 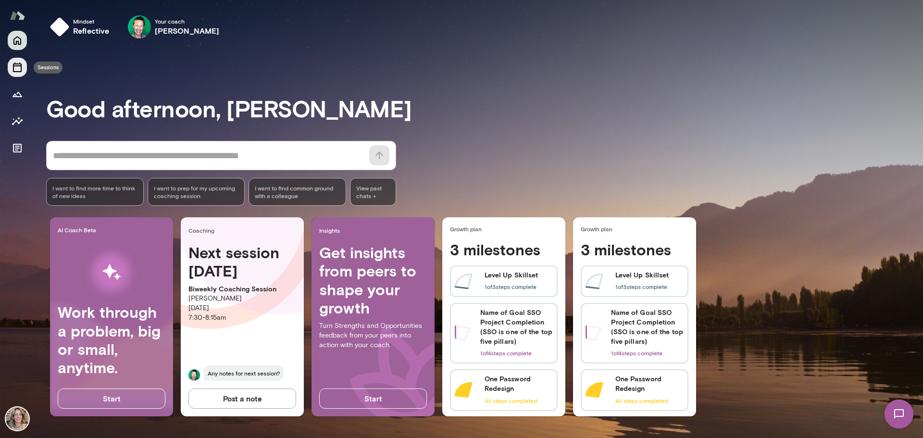 What do you see at coordinates (242, 318) in the screenshot?
I see `p: 7:30 - 8:15am` at bounding box center [242, 318].